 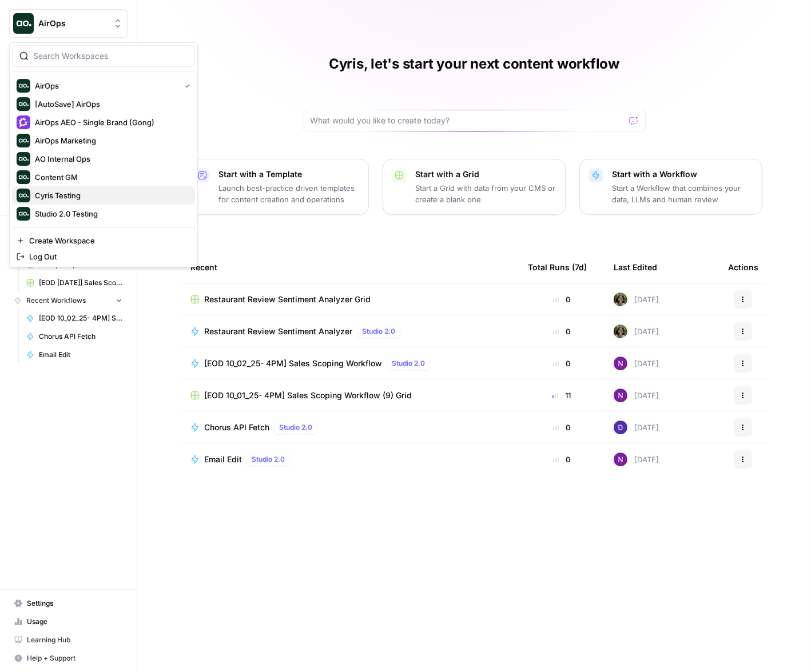 I want to click on span: Settings, so click(x=74, y=604).